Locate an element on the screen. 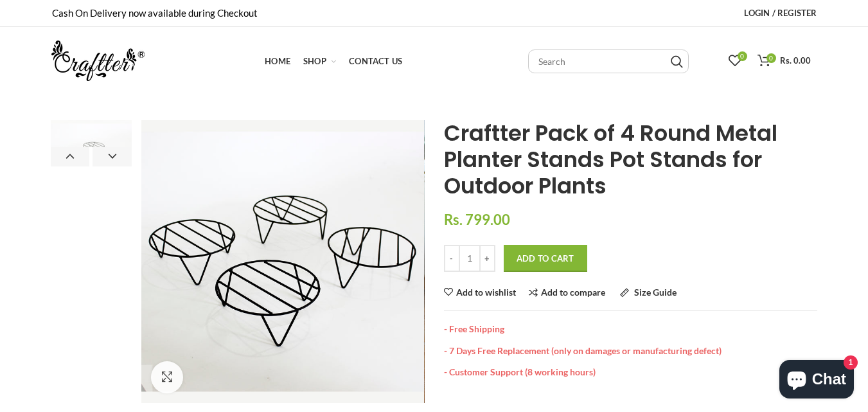 The height and width of the screenshot is (412, 868). a: Home is located at coordinates (277, 61).